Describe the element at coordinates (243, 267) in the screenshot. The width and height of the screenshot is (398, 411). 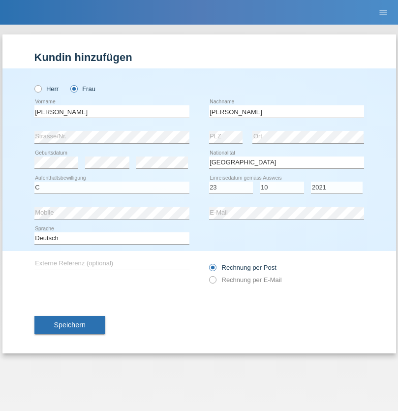
I see `label: Rechnung per Post` at that location.